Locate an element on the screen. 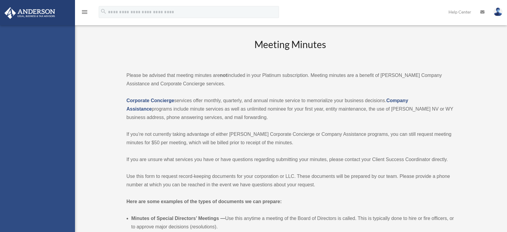  h2: Meeting Minutes is located at coordinates (291, 50).